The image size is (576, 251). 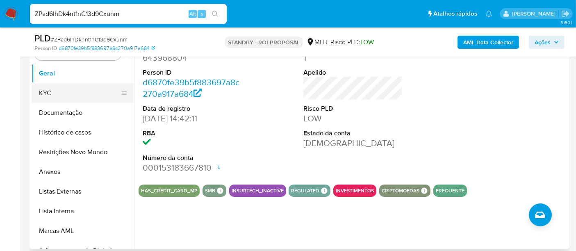 I want to click on span: Alt, so click(x=193, y=14).